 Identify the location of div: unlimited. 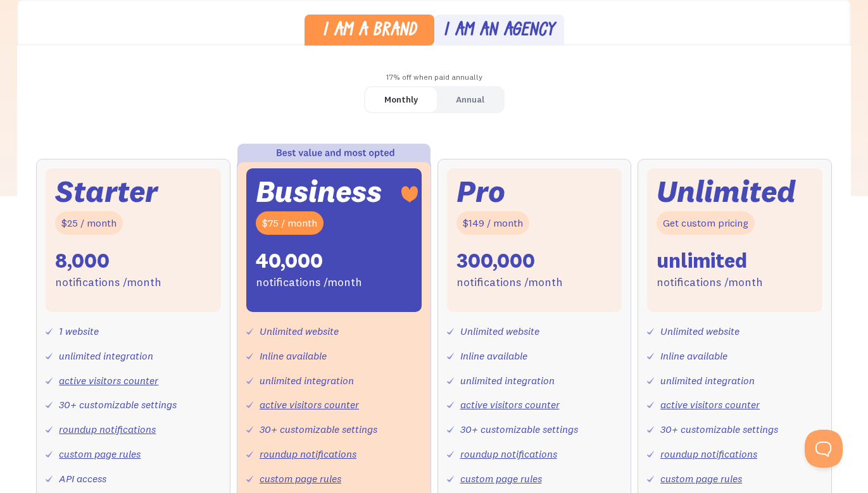
(702, 261).